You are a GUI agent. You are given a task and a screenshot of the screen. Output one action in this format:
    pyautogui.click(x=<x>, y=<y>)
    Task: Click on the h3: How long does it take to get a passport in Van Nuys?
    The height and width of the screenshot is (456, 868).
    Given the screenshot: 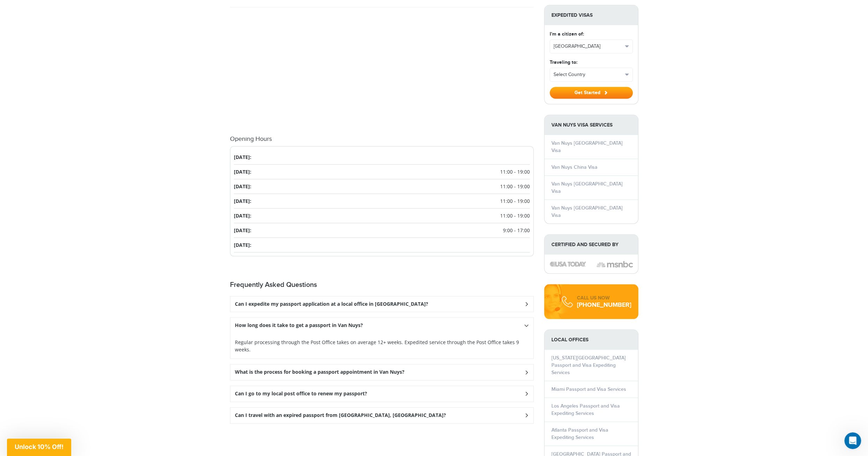 What is the action you would take?
    pyautogui.click(x=298, y=325)
    